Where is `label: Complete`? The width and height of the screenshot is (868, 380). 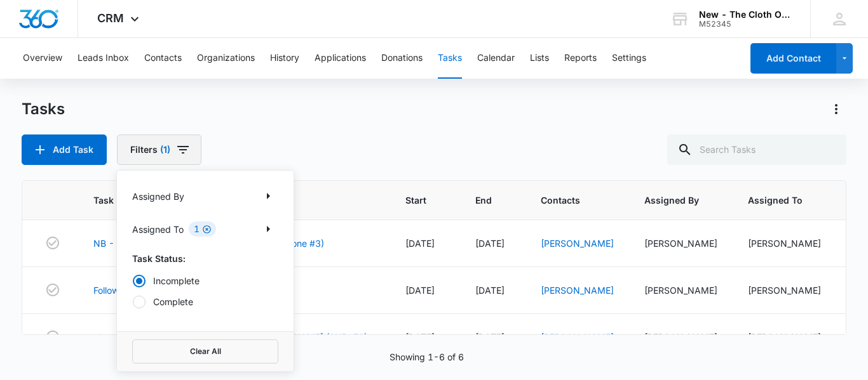
label: Complete is located at coordinates (205, 301).